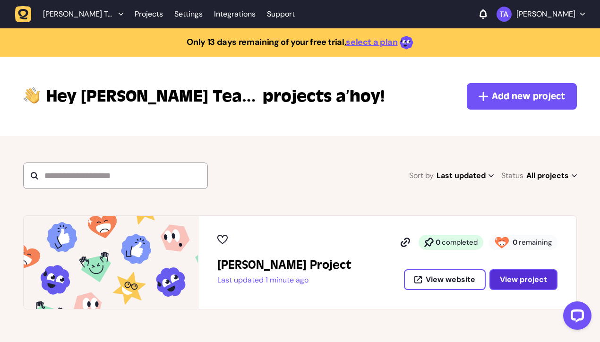 This screenshot has height=342, width=600. What do you see at coordinates (406, 43) in the screenshot?
I see `img: emoji` at bounding box center [406, 43].